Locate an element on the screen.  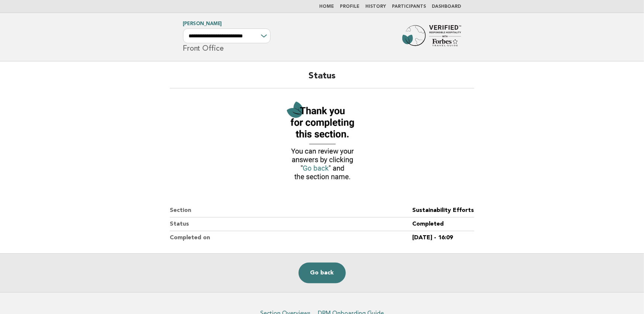
a: Dashboard is located at coordinates (446, 7).